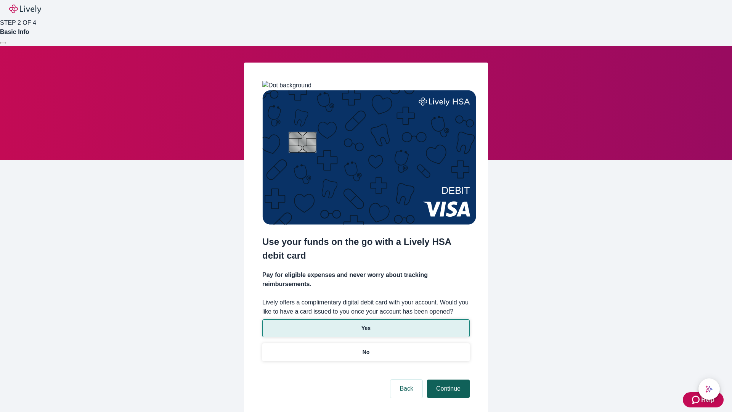 The image size is (732, 412). I want to click on img: Debit card, so click(369, 157).